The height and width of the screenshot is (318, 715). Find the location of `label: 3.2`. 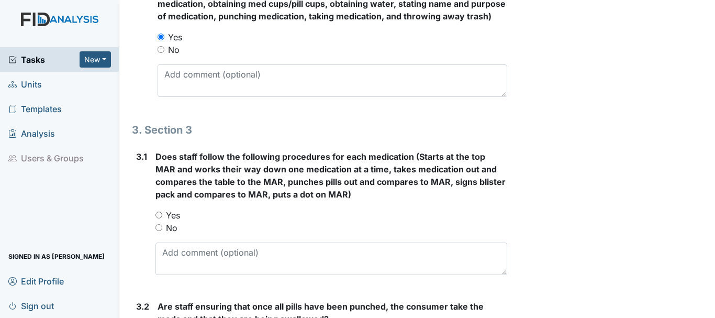

label: 3.2 is located at coordinates (142, 306).